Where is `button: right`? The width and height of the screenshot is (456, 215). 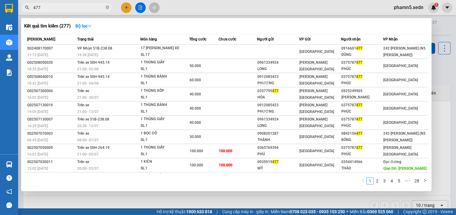 button: right is located at coordinates (425, 181).